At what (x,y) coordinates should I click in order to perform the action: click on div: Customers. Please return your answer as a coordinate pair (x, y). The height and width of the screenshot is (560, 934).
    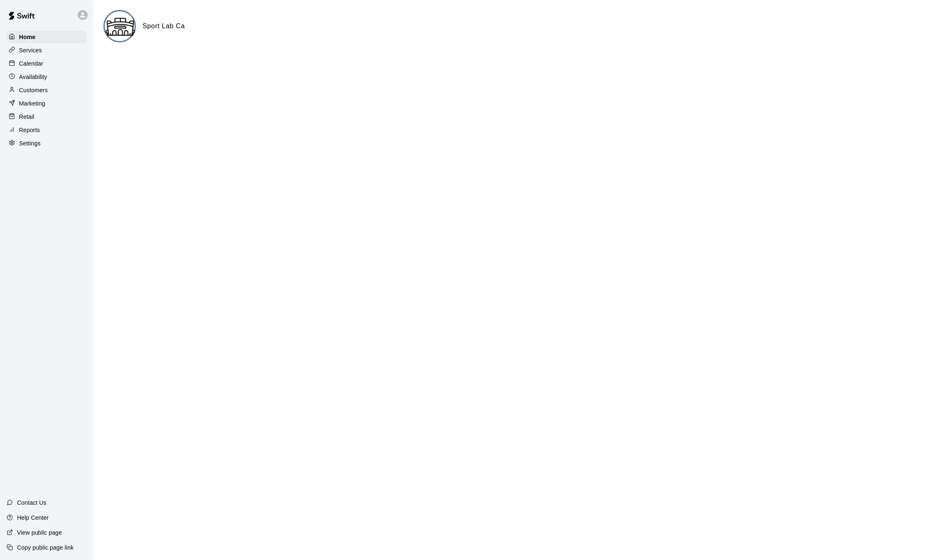
    Looking at the image, I should click on (47, 90).